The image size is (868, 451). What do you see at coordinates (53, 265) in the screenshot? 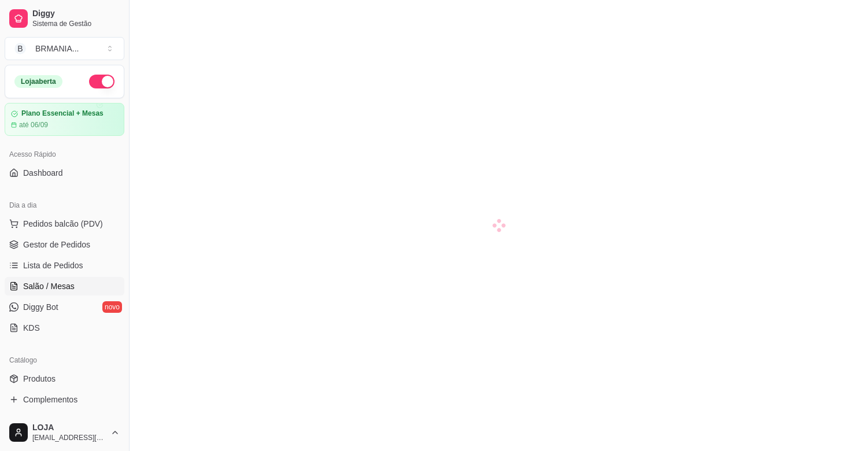
I see `span: Lista de Pedidos` at bounding box center [53, 265].